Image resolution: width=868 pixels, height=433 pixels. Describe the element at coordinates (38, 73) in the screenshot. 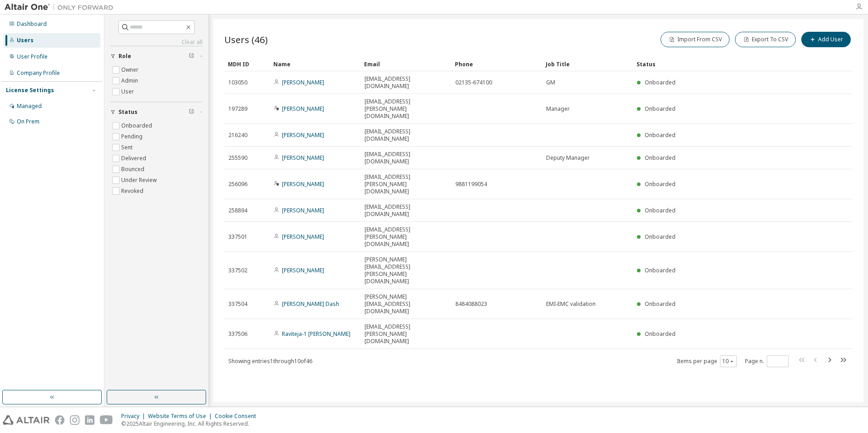

I see `div: Company Profile` at that location.